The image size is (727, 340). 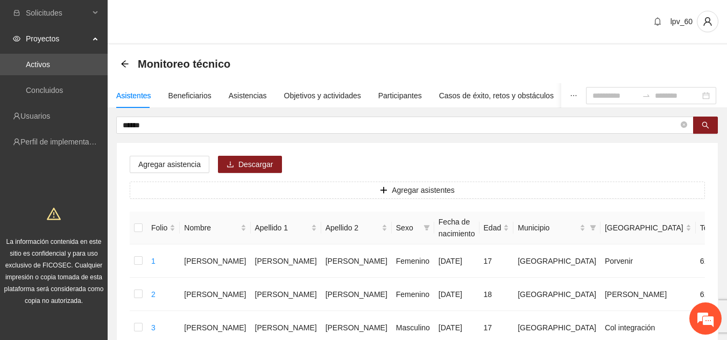 What do you see at coordinates (356, 228) in the screenshot?
I see `th: Apellido 2` at bounding box center [356, 228].